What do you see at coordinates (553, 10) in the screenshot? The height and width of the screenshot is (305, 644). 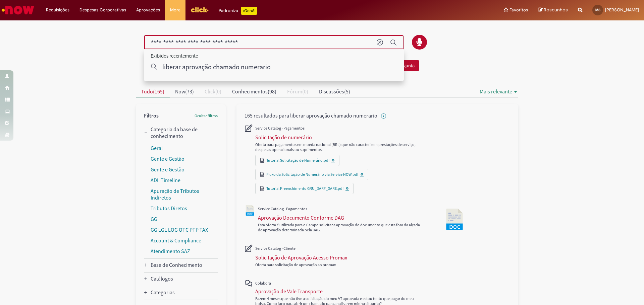 I see `a: Rascunhos` at bounding box center [553, 10].